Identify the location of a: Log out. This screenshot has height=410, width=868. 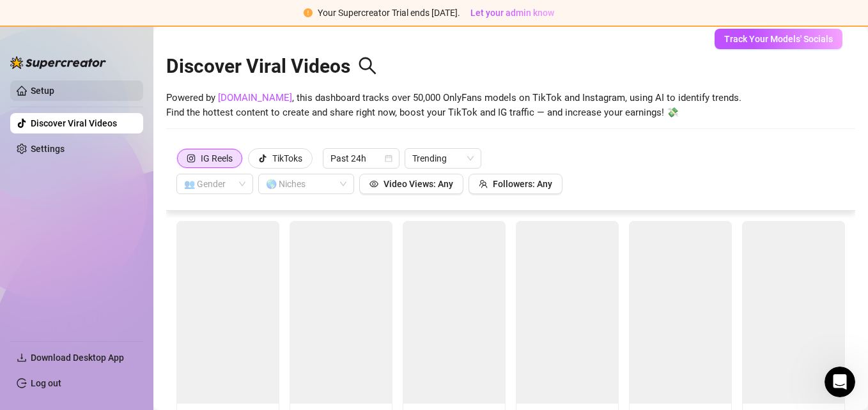
(46, 384).